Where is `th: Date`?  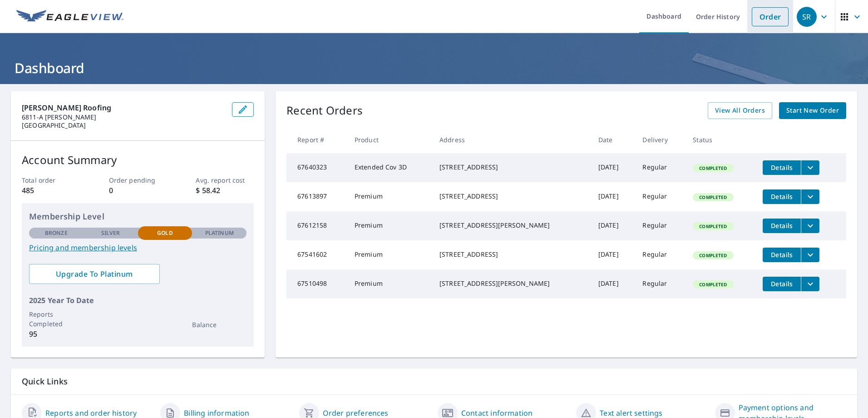
th: Date is located at coordinates (613, 140).